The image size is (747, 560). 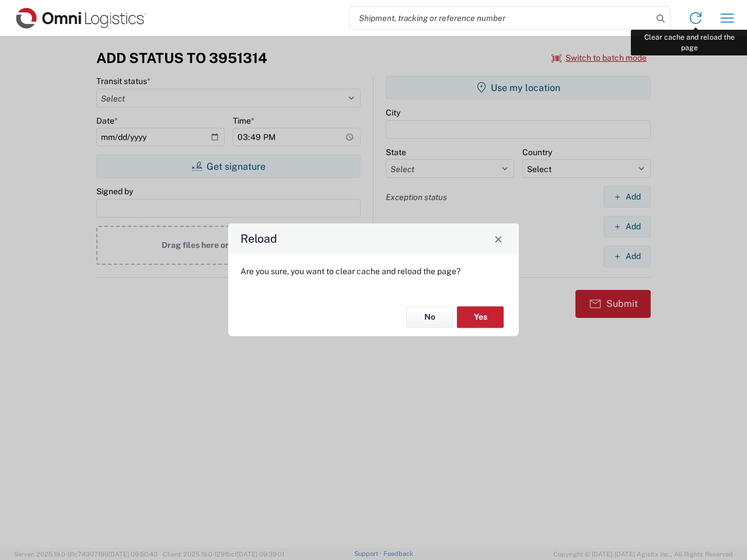 I want to click on input: Shipment, tracking or reference number, so click(x=501, y=18).